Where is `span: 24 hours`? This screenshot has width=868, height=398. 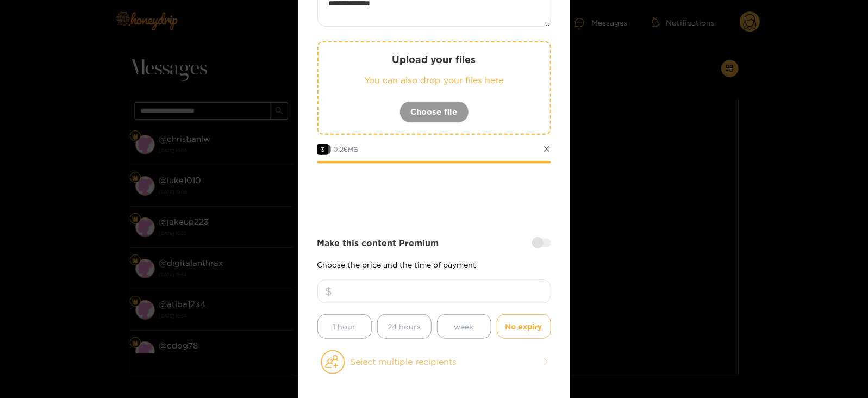
span: 24 hours is located at coordinates (404, 326).